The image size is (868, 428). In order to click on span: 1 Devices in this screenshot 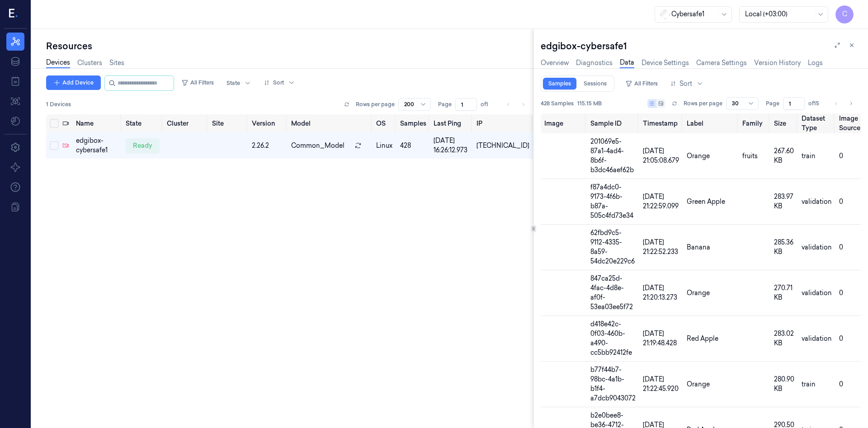, I will do `click(58, 105)`.